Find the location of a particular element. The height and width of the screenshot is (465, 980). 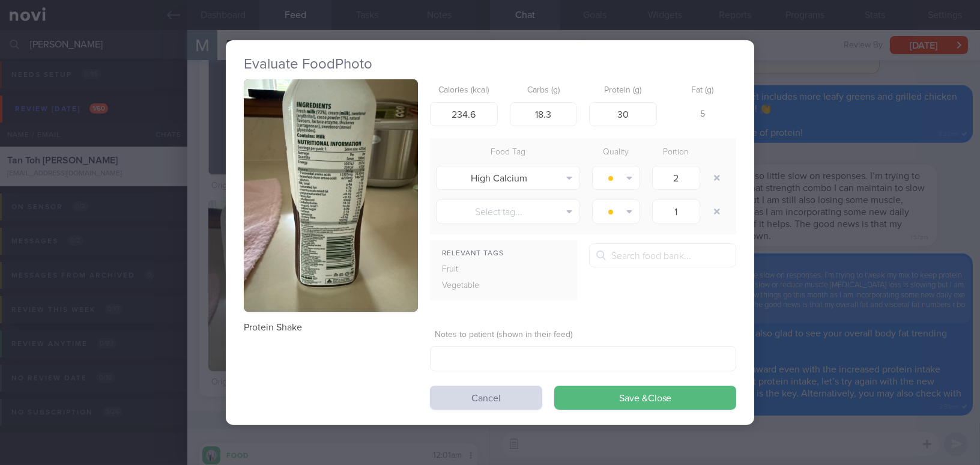

input: Search food bank... is located at coordinates (662, 255).